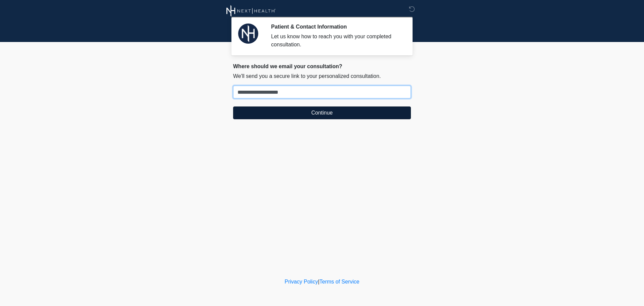 Image resolution: width=644 pixels, height=306 pixels. What do you see at coordinates (322, 76) in the screenshot?
I see `p: We'll send you a secure link to your personalized consultation.` at bounding box center [322, 76].